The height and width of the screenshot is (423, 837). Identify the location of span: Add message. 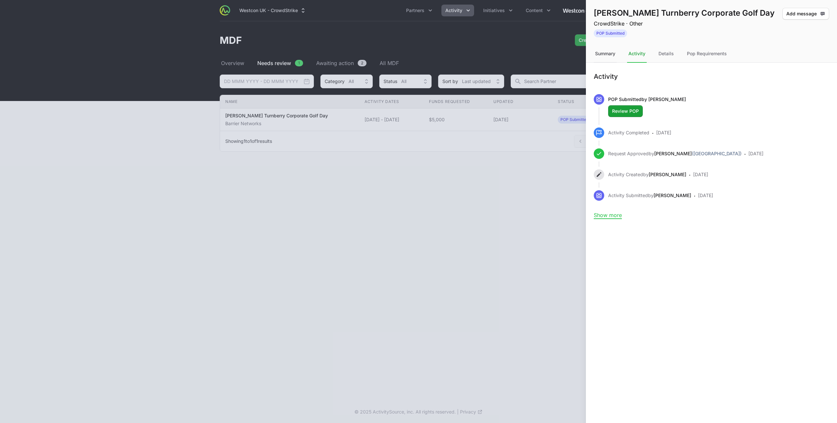
(806, 14).